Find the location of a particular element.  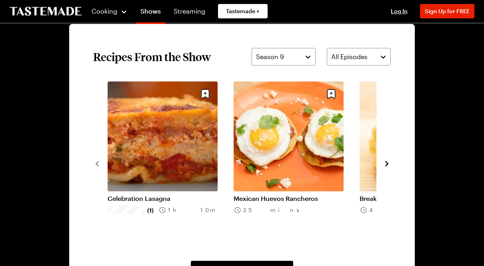

a: Shows is located at coordinates (150, 13).